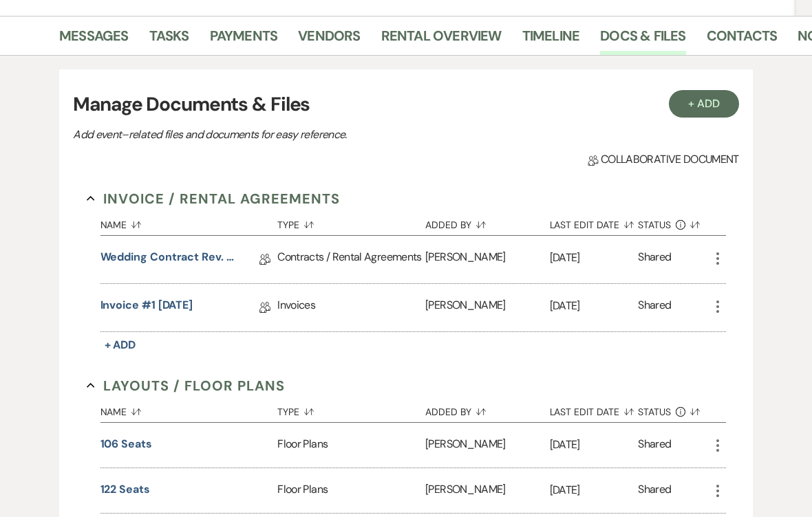 The image size is (812, 517). What do you see at coordinates (351, 259) in the screenshot?
I see `div: Contracts / Rental Agreements` at bounding box center [351, 259].